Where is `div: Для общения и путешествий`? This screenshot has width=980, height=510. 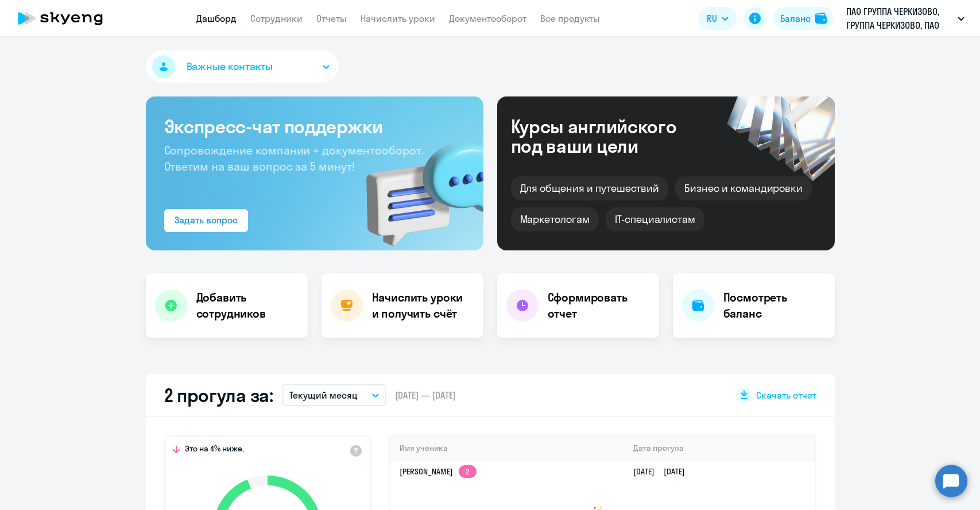
div: Для общения и путешествий is located at coordinates (589, 188).